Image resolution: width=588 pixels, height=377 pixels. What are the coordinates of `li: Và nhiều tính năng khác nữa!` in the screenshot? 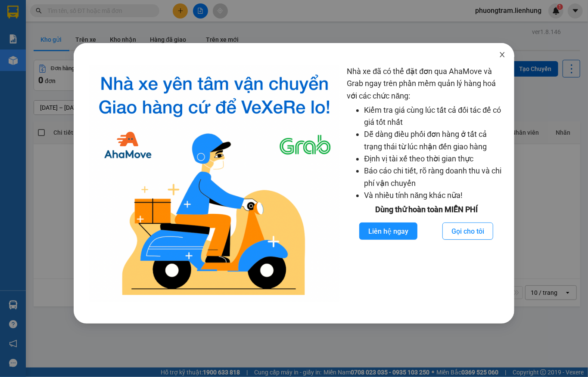 It's located at (434, 196).